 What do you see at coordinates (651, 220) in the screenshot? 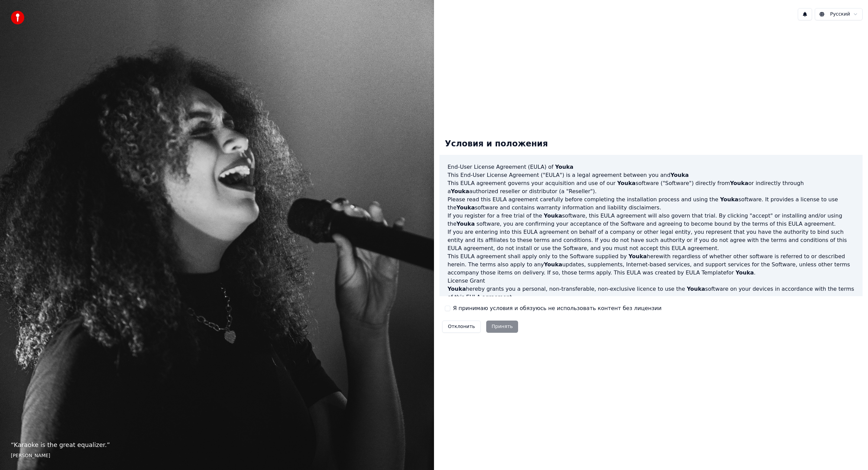
I see `p: If you register for a free trial of the software, this EULA agreement will also govern that trial...` at bounding box center [651, 220].